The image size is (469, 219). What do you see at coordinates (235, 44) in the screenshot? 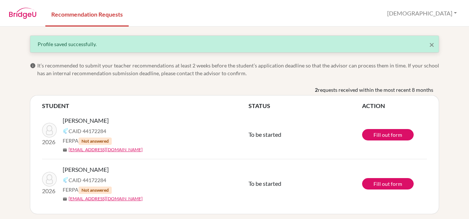
I see `div: Profile saved successfully.` at bounding box center [235, 44].